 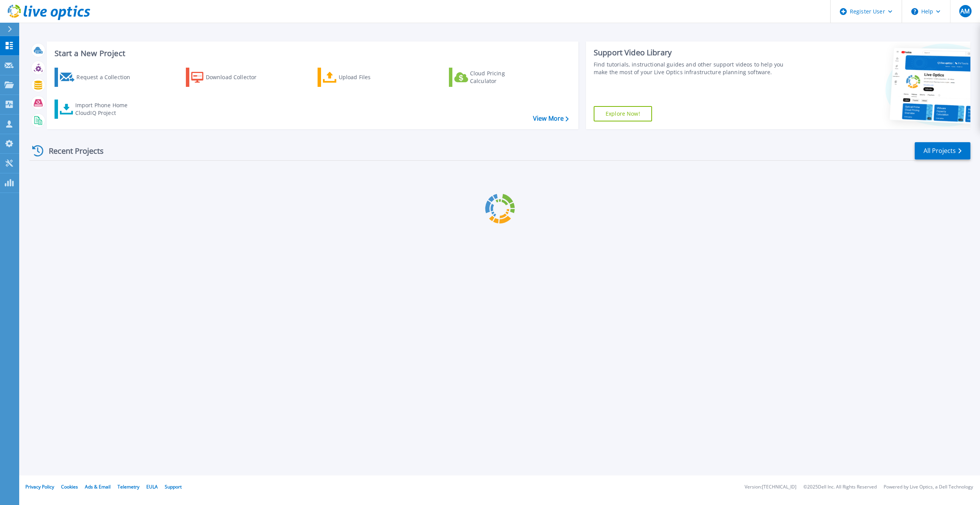 I want to click on a: Request a Collection, so click(x=97, y=77).